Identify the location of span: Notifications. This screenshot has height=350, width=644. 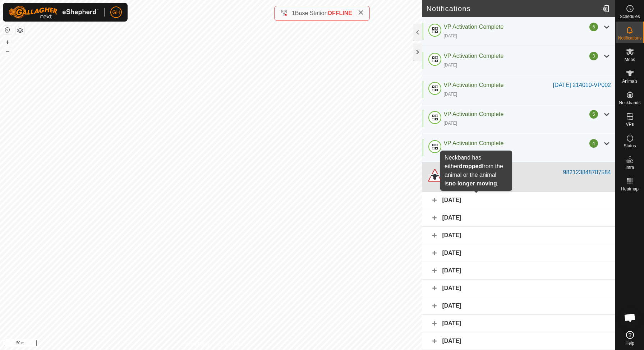
(630, 38).